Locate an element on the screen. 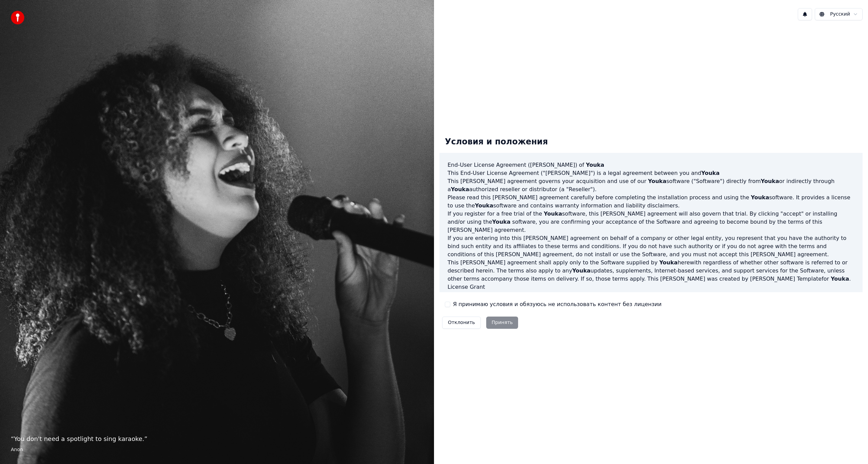 The height and width of the screenshot is (464, 868). img: youka is located at coordinates (18, 18).